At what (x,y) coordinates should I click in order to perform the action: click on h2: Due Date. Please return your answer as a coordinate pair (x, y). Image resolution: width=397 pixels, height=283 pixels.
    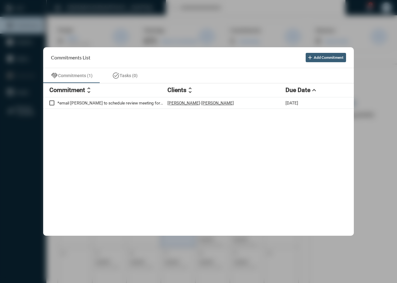
    Looking at the image, I should click on (298, 90).